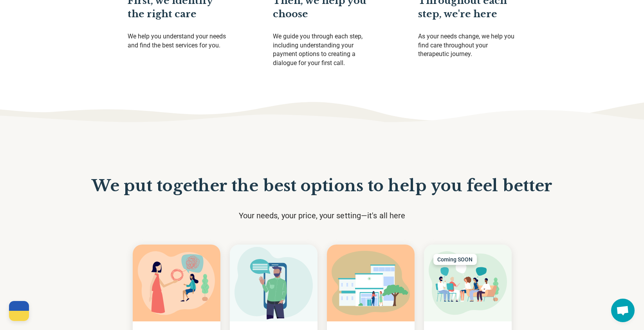 The image size is (644, 330). Describe the element at coordinates (467, 45) in the screenshot. I see `p: As your needs change, we help you find care throughout your therapeutic journey.` at that location.